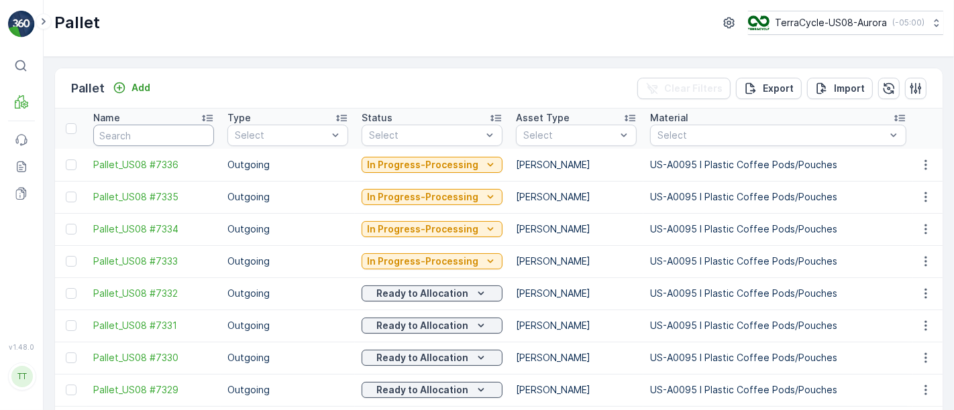 This screenshot has width=954, height=410. I want to click on button: Import, so click(840, 89).